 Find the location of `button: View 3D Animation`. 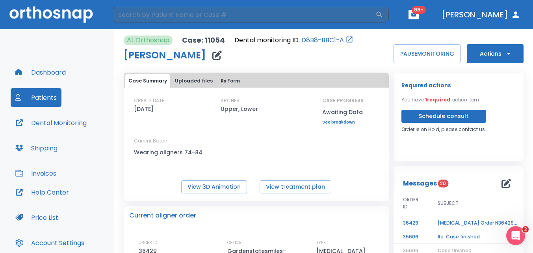

button: View 3D Animation is located at coordinates (214, 186).